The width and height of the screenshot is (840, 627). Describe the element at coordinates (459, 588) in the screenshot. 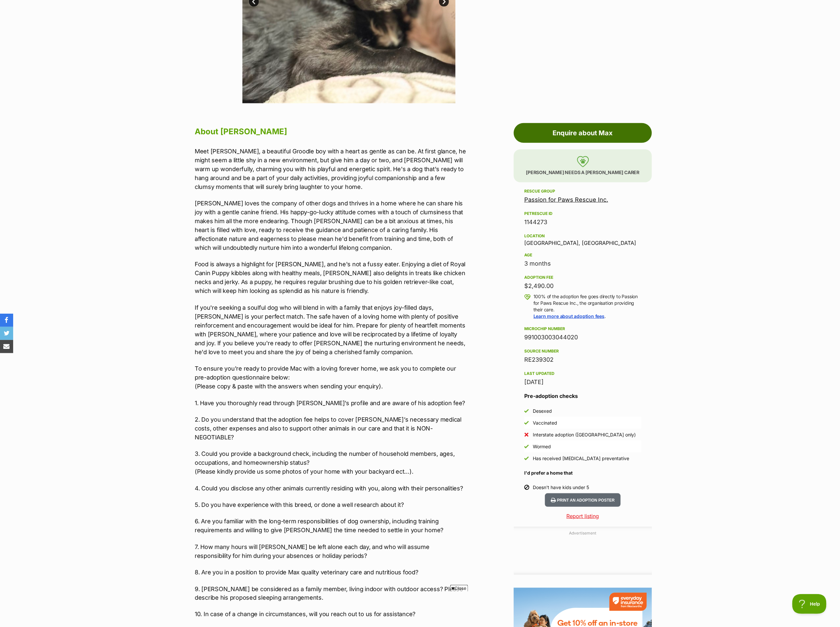

I see `span: Close` at that location.